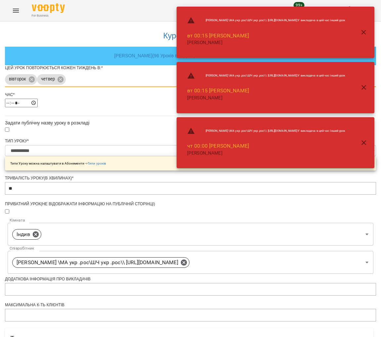 The height and width of the screenshot is (337, 381). Describe the element at coordinates (97, 163) in the screenshot. I see `a: Типи уроків` at that location.